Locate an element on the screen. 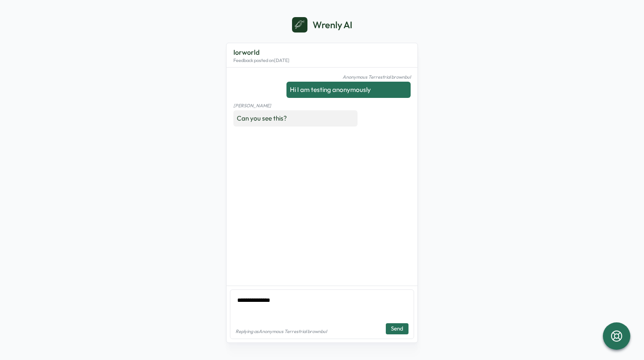  a: Wrenly AI is located at coordinates (322, 25).